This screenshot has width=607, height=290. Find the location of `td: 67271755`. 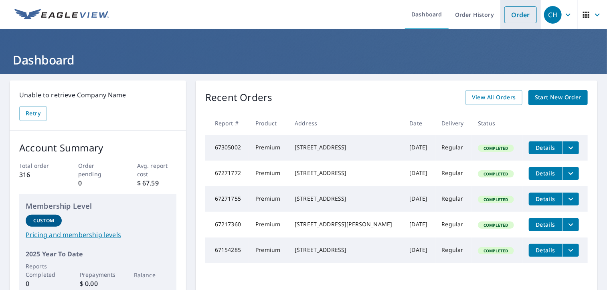

td: 67271755 is located at coordinates (227, 199).